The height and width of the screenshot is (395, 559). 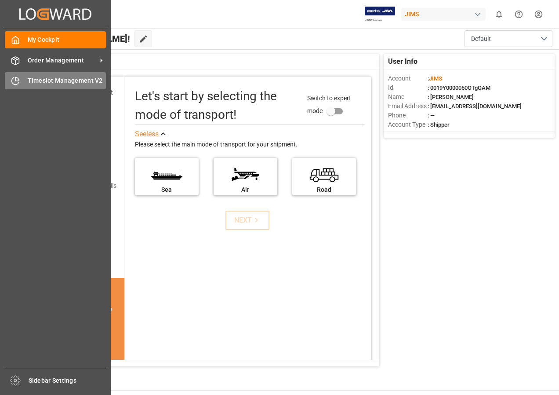 What do you see at coordinates (408, 106) in the screenshot?
I see `span: Email Address` at bounding box center [408, 106].